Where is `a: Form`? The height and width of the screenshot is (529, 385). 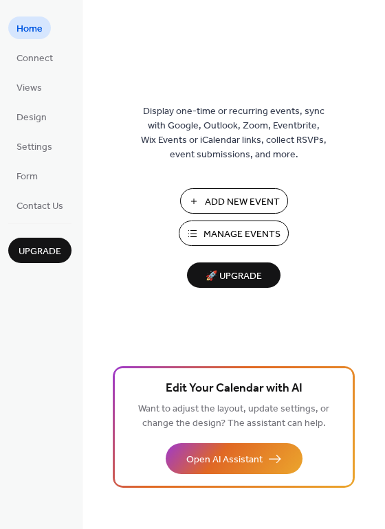
a: Form is located at coordinates (27, 175).